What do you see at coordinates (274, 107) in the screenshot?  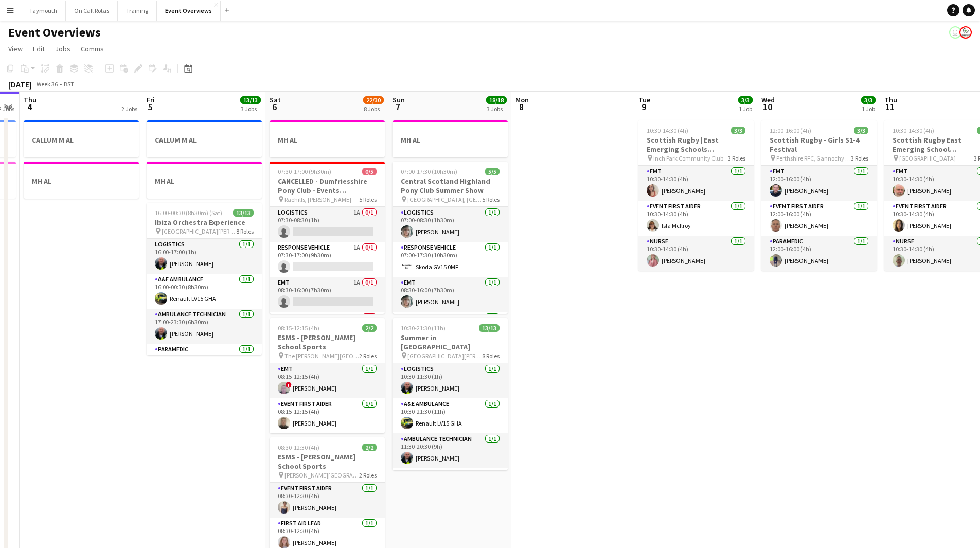 I see `span: 6` at bounding box center [274, 107].